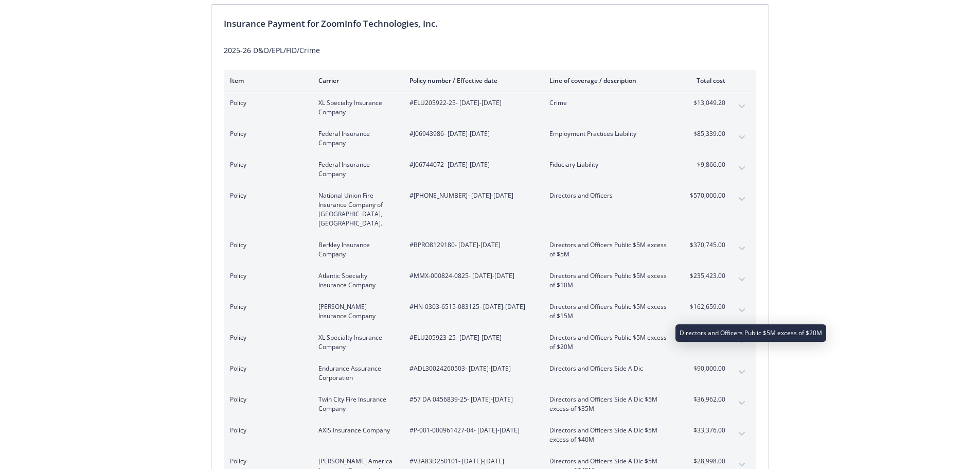  I want to click on span: $570,000.00, so click(706, 196).